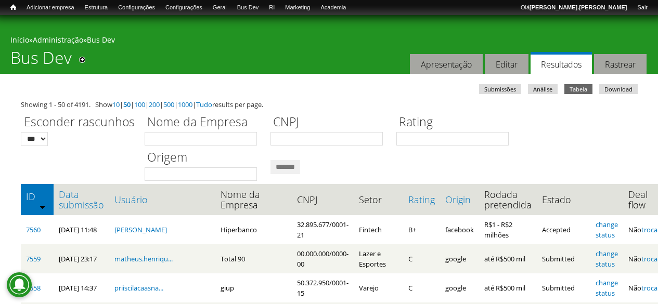 This screenshot has height=304, width=658. Describe the element at coordinates (253, 200) in the screenshot. I see `th: Nome da Empresa` at that location.